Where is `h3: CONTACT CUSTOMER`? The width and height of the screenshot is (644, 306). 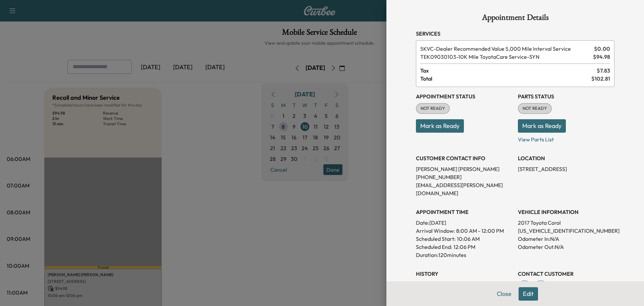 h3: CONTACT CUSTOMER is located at coordinates (566, 274).